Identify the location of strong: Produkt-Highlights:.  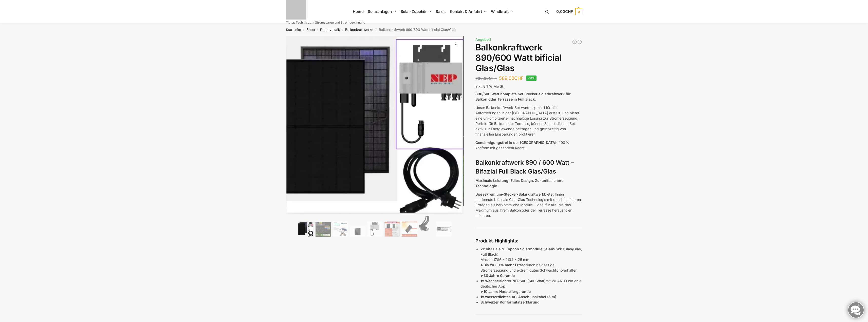
(497, 241).